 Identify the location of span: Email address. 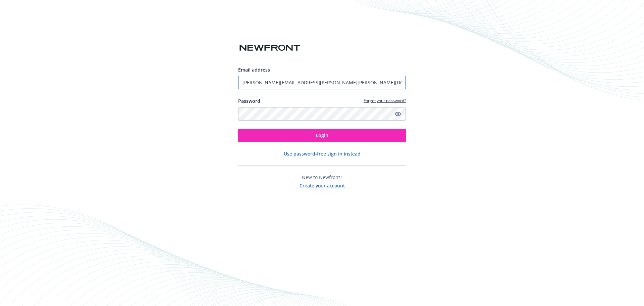
(254, 69).